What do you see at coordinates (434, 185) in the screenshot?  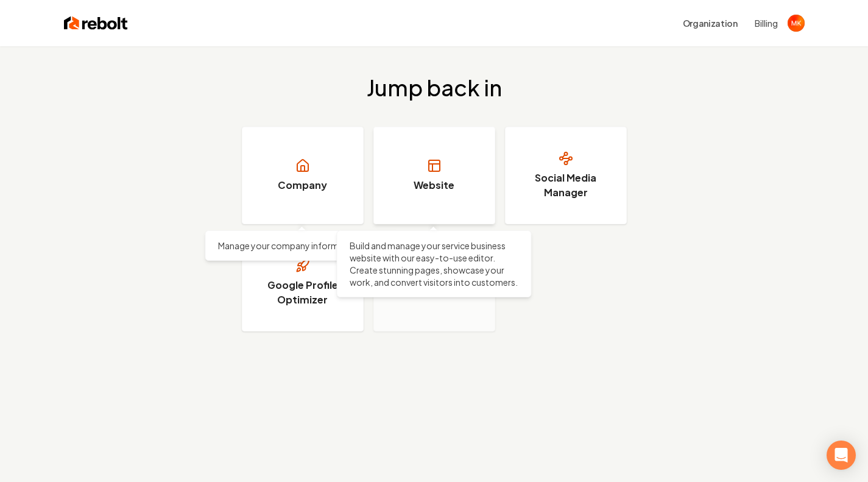 I see `h3: Website` at bounding box center [434, 185].